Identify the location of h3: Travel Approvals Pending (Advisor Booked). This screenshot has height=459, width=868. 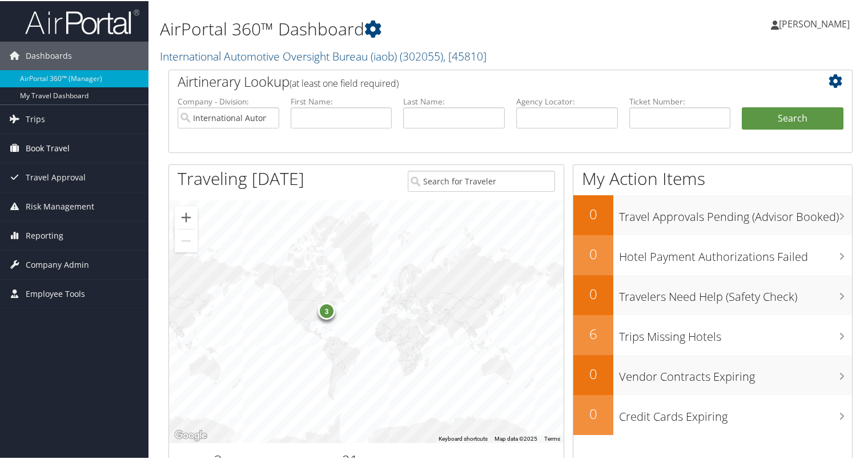
(736, 213).